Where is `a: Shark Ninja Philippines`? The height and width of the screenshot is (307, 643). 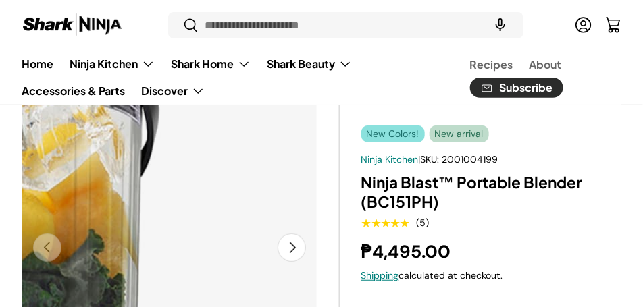
a: Shark Ninja Philippines is located at coordinates (72, 25).